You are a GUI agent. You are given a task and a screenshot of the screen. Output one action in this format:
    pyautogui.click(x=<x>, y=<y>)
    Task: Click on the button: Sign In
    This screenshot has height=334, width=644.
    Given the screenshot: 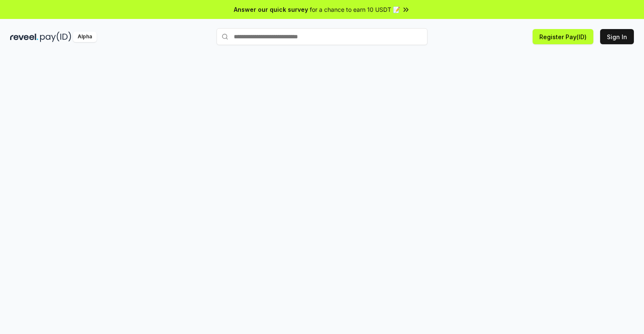 What is the action you would take?
    pyautogui.click(x=617, y=37)
    